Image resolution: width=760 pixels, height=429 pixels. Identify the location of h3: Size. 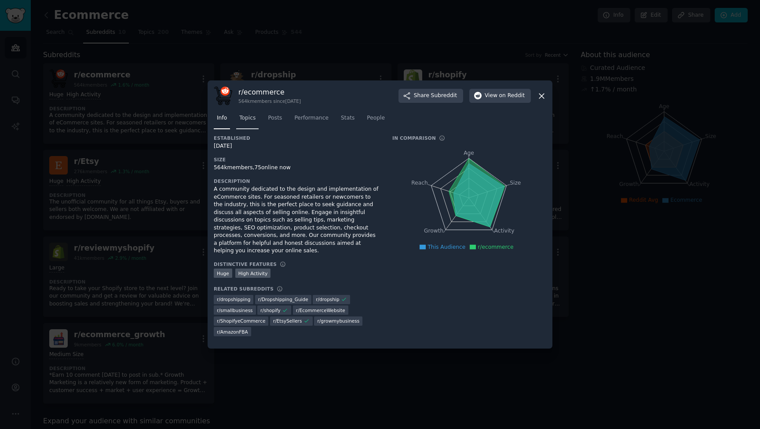
(297, 160).